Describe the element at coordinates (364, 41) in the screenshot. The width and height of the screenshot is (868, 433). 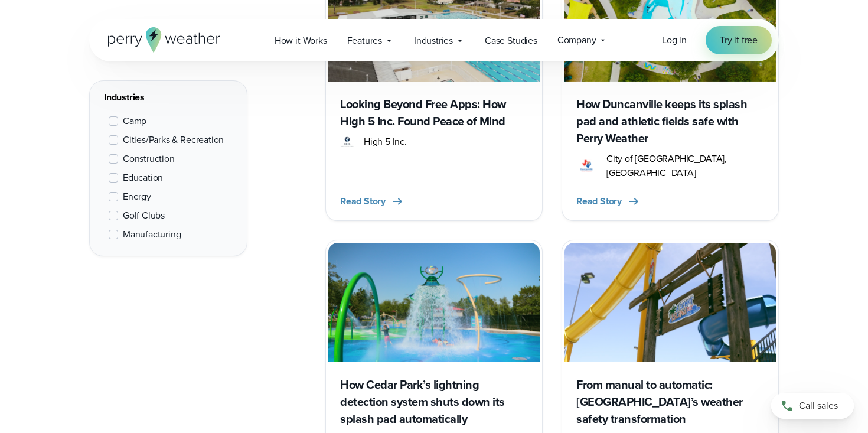
I see `span: Features` at that location.